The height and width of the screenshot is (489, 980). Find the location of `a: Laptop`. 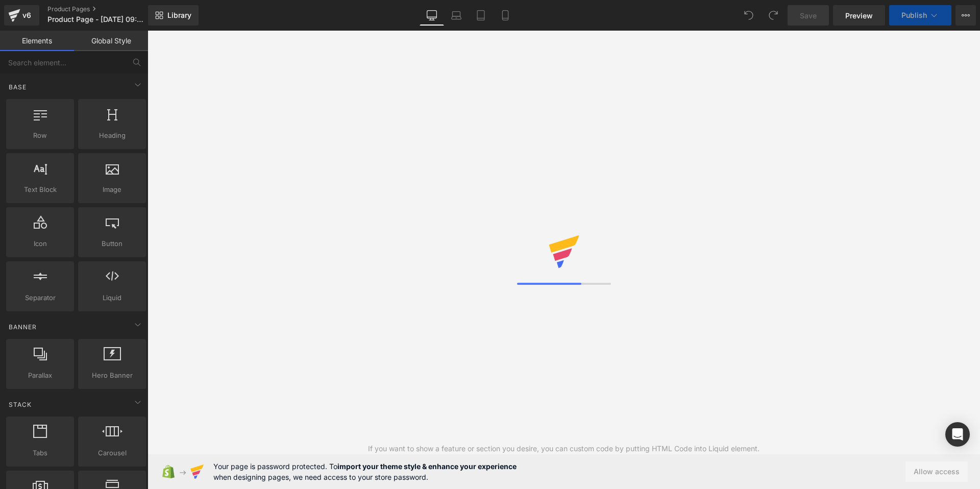

a: Laptop is located at coordinates (457, 15).